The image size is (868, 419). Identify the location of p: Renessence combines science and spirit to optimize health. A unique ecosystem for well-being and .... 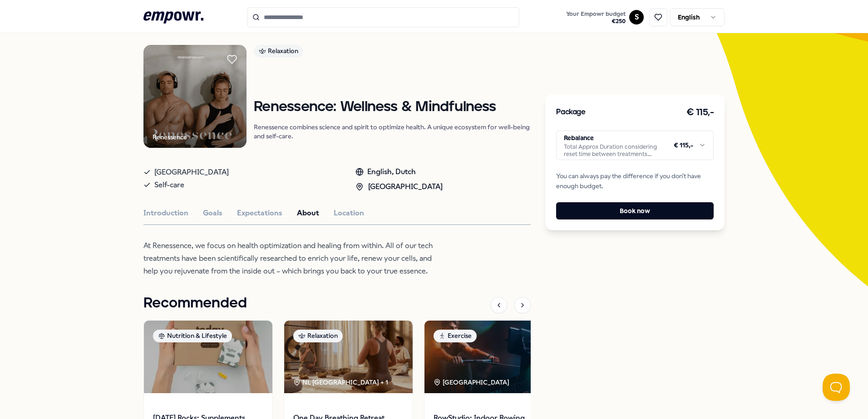
(392, 132).